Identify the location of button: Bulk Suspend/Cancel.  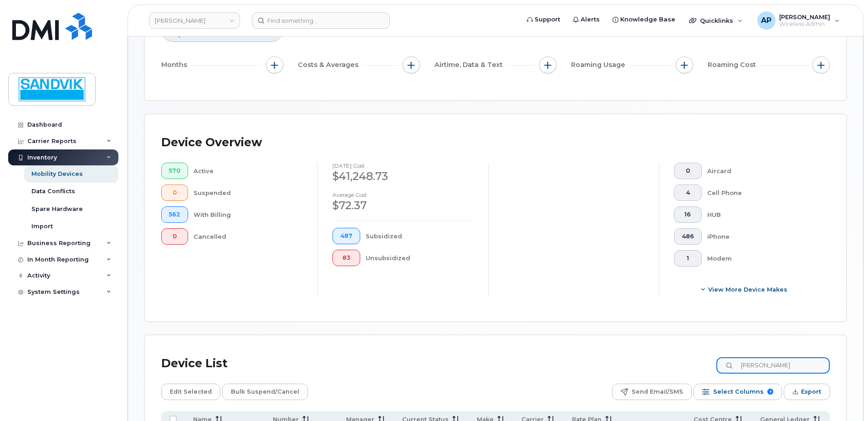
(265, 392).